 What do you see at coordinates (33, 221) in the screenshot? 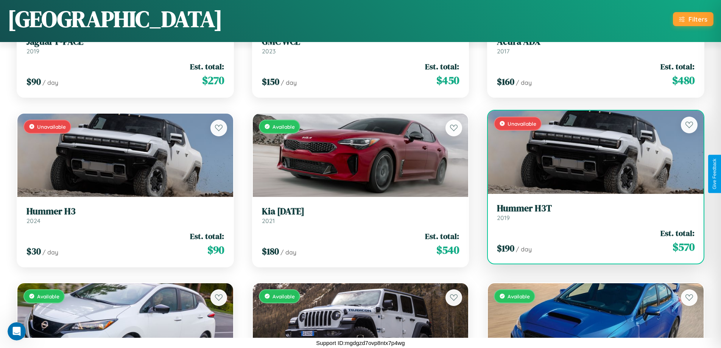
I see `span: 2024` at bounding box center [33, 221].